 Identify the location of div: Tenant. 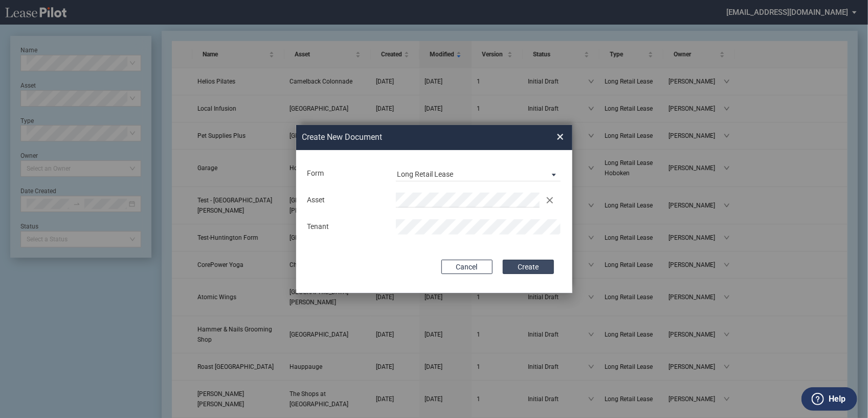
(345, 226).